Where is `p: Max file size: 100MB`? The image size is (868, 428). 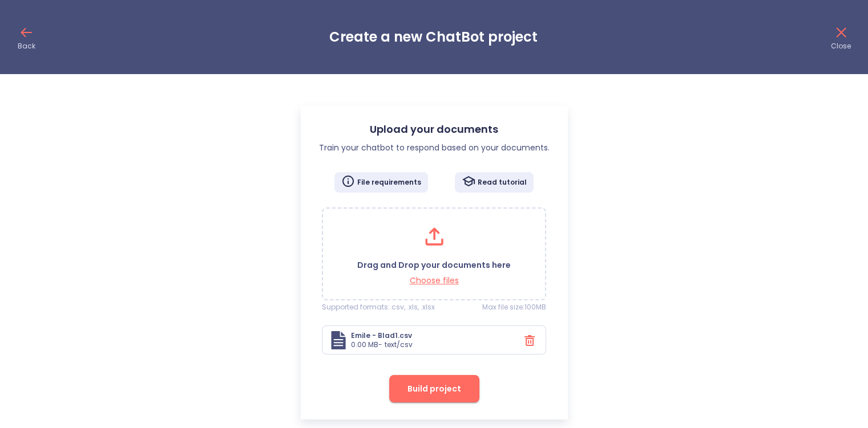 p: Max file size: 100MB is located at coordinates (514, 307).